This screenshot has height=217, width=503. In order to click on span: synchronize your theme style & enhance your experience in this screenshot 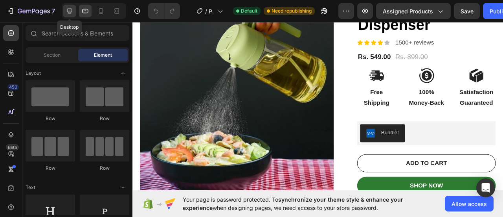, I will do `click(293, 203)`.